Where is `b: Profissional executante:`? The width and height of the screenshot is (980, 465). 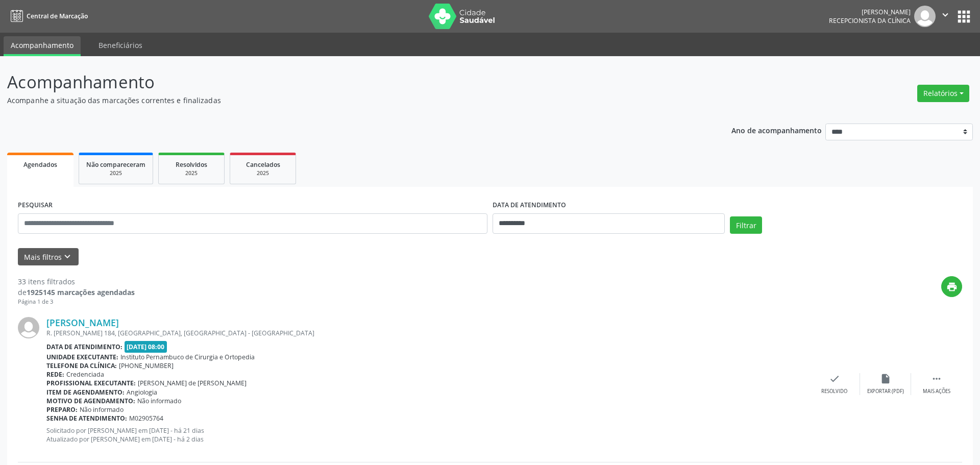
b: Profissional executante: is located at coordinates (90, 383).